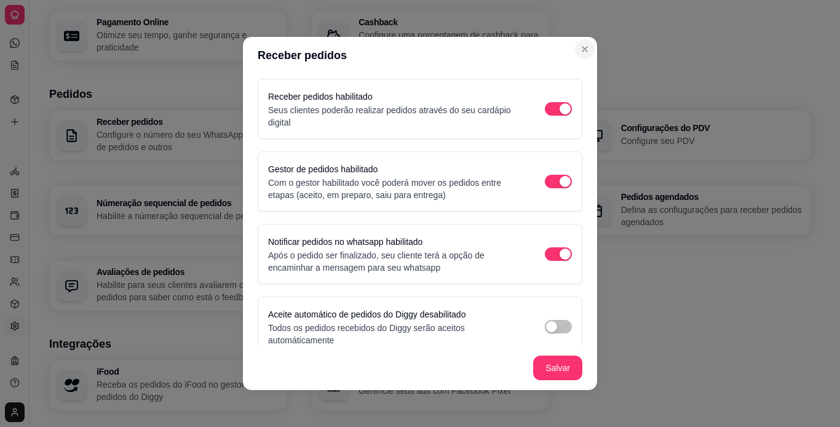  I want to click on p: Após o pedido ser finalizado, seu cliente terá a opção de encaminhar a mensagem para seu whatsapp, so click(394, 261).